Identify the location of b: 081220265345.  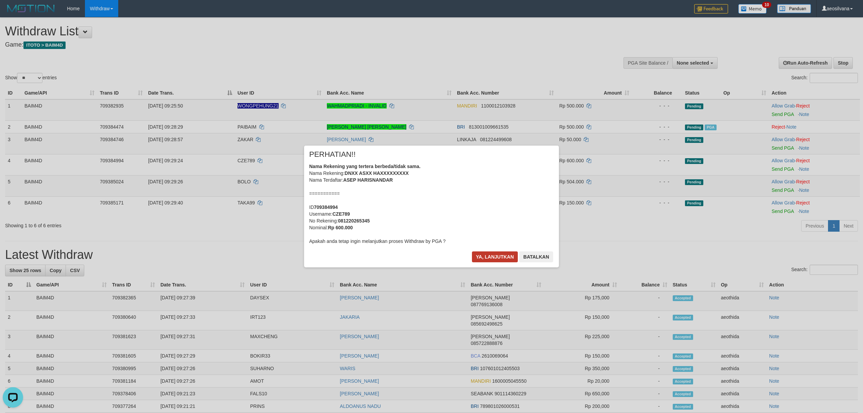
(354, 221).